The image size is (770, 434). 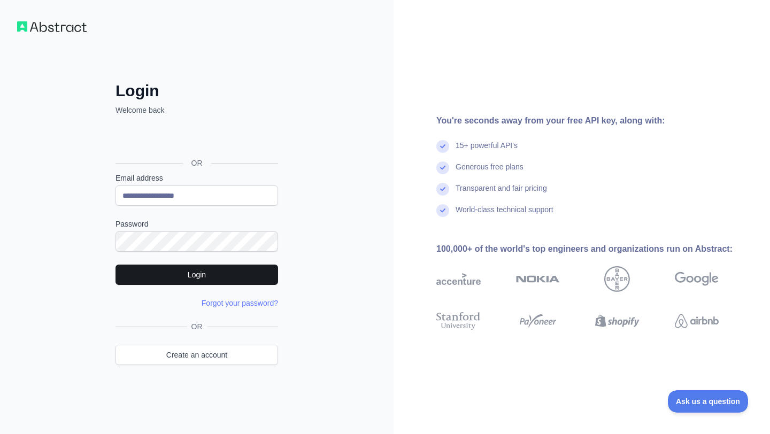 I want to click on div: You're seconds away from your free API key, along with:, so click(x=594, y=121).